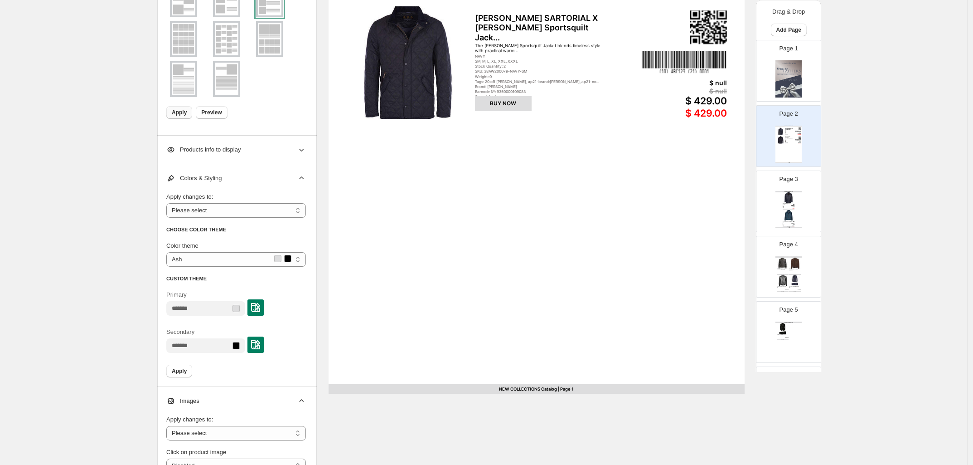 The image size is (973, 465). What do you see at coordinates (211, 112) in the screenshot?
I see `button: Preview` at bounding box center [211, 112].